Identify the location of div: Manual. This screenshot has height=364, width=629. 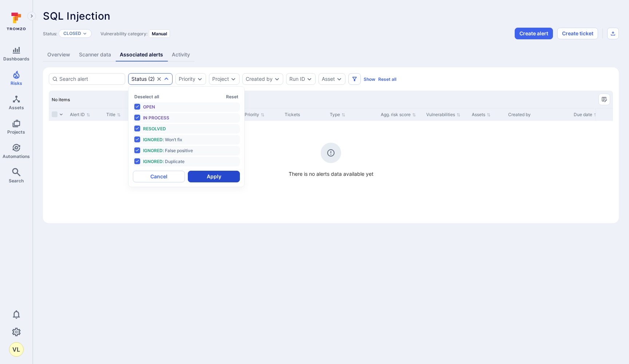
(159, 34).